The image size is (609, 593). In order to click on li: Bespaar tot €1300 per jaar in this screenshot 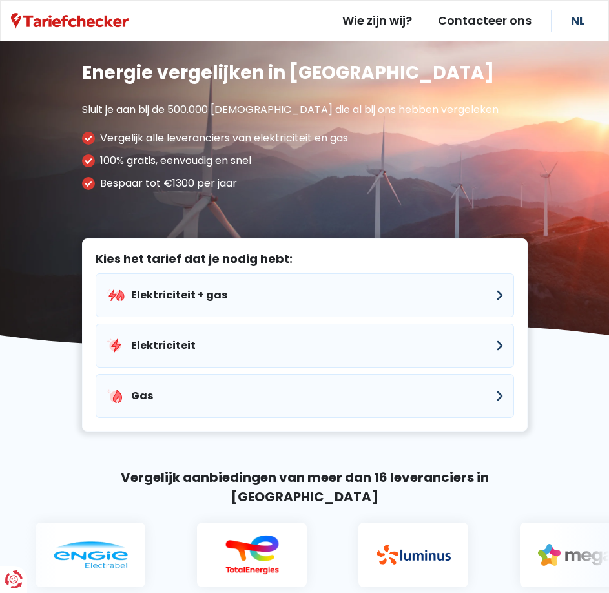, I will do `click(290, 183)`.